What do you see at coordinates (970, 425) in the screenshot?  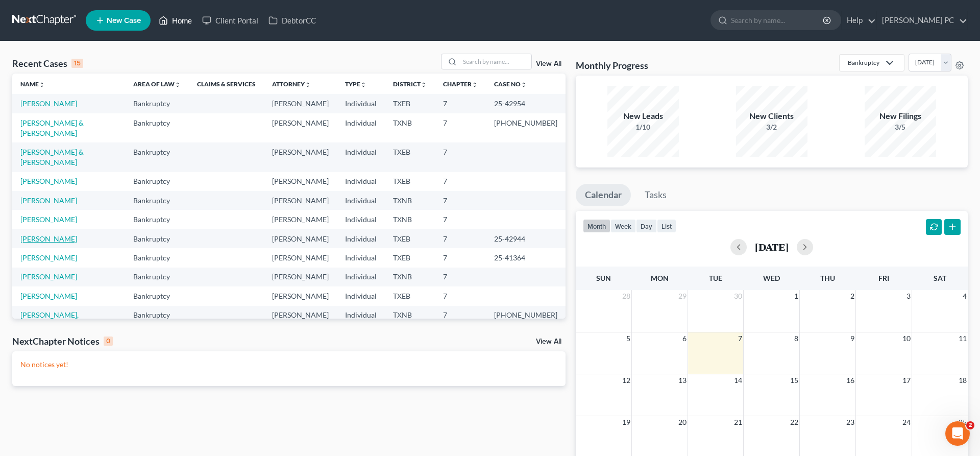 I see `span: 2` at bounding box center [970, 425].